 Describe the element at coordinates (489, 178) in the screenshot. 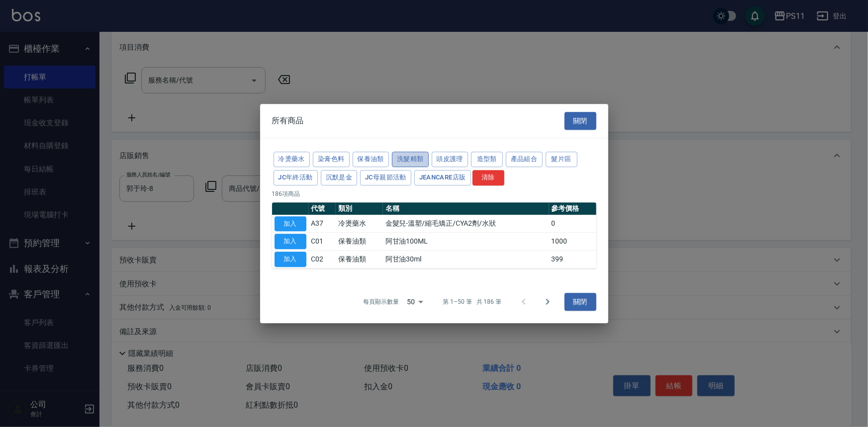

I see `button: 清除` at that location.